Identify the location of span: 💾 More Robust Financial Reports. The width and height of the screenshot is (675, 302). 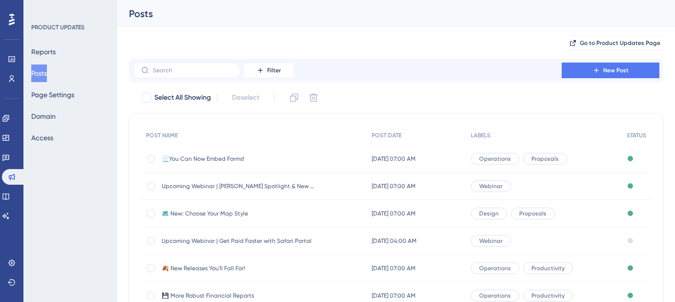
(240, 296).